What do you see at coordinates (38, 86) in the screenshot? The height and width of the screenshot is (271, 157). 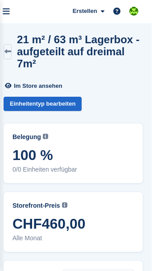 I see `span: Im Store ansehen` at bounding box center [38, 86].